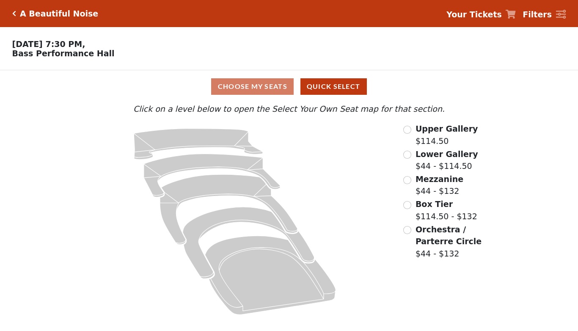 This screenshot has width=578, height=331. Describe the element at coordinates (544, 14) in the screenshot. I see `a: Filters` at that location.